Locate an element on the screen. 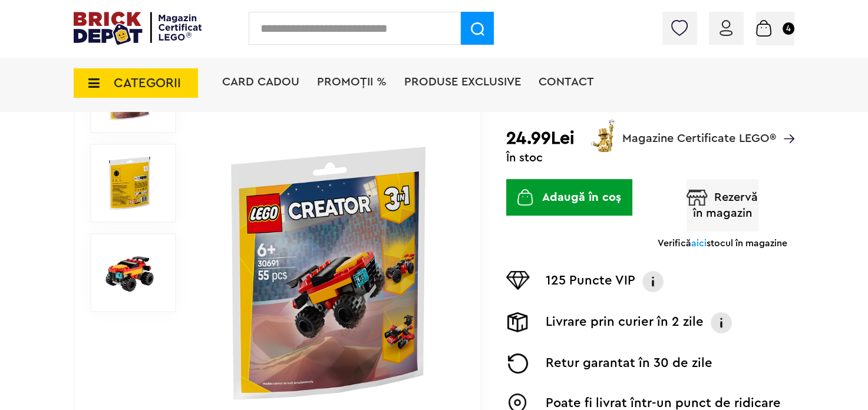  small: 4 is located at coordinates (788, 28).